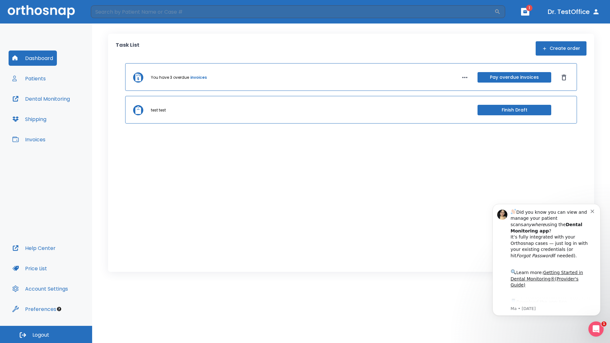 The width and height of the screenshot is (610, 343). Describe the element at coordinates (563, 77) in the screenshot. I see `button: Dismiss` at that location.